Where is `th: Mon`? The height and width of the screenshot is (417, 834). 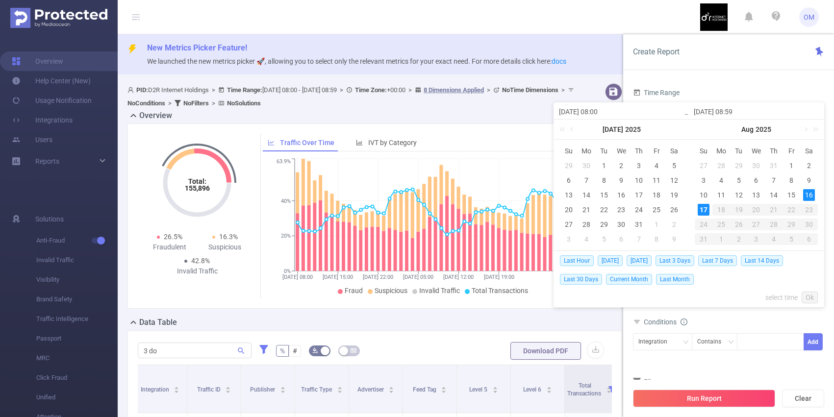
th: Mon is located at coordinates (586, 151).